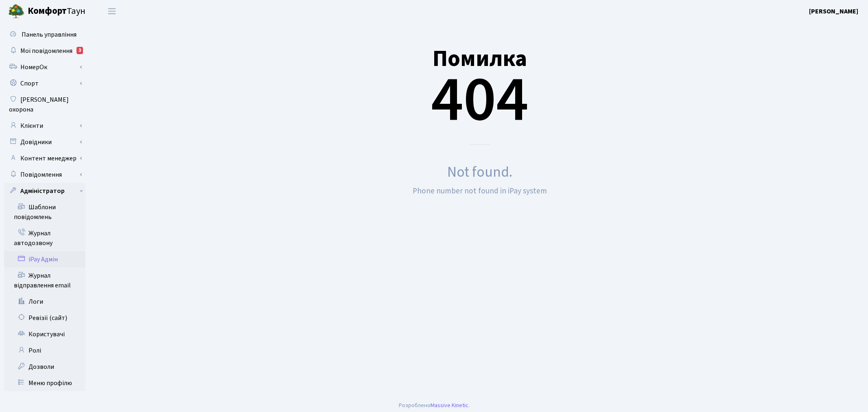 Image resolution: width=868 pixels, height=412 pixels. I want to click on div: 404, so click(480, 85).